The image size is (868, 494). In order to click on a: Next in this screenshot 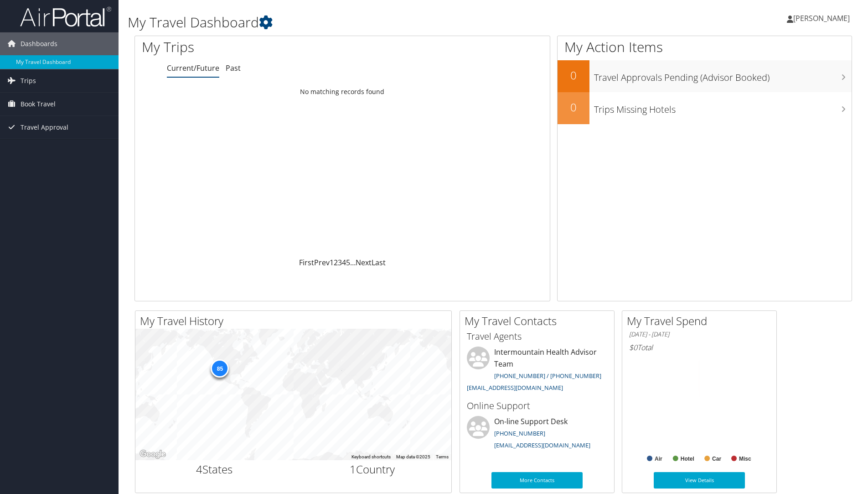, I will do `click(364, 262)`.